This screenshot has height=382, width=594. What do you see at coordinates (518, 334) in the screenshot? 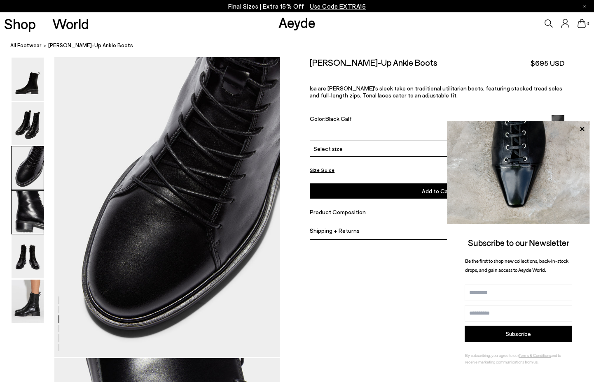
I see `button: Subscribe` at bounding box center [518, 334].